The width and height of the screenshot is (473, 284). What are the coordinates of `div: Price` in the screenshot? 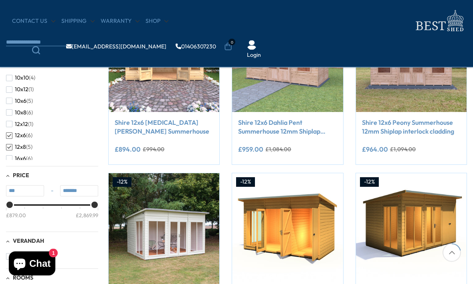 It's located at (52, 215).